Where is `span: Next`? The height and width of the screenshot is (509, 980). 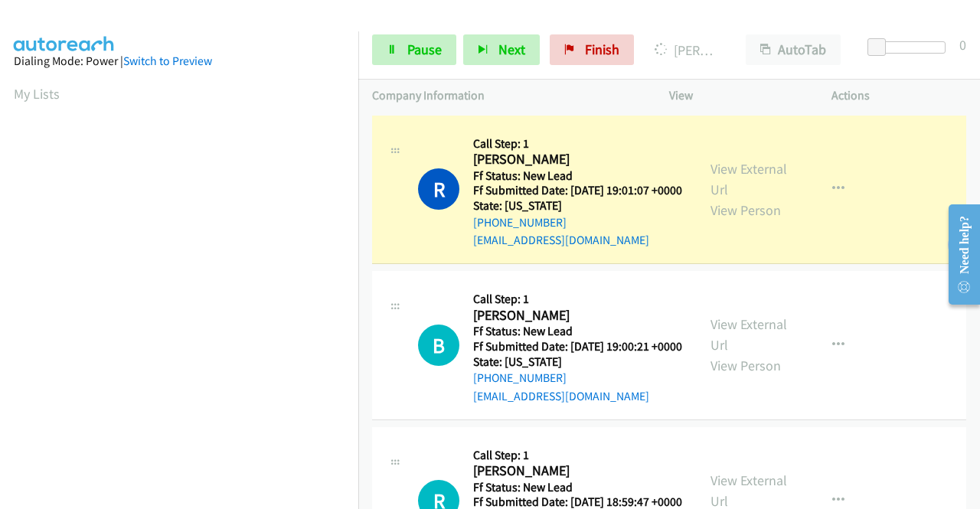
span: Next is located at coordinates (512, 49).